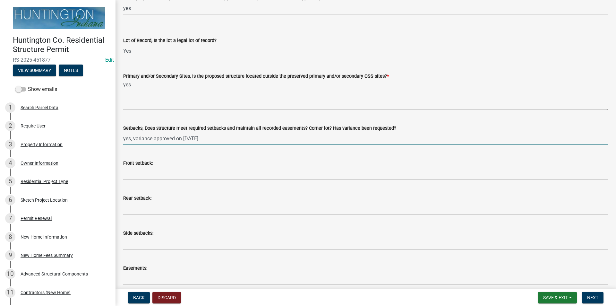 The height and width of the screenshot is (306, 616). Describe the element at coordinates (10, 107) in the screenshot. I see `div: 1` at that location.